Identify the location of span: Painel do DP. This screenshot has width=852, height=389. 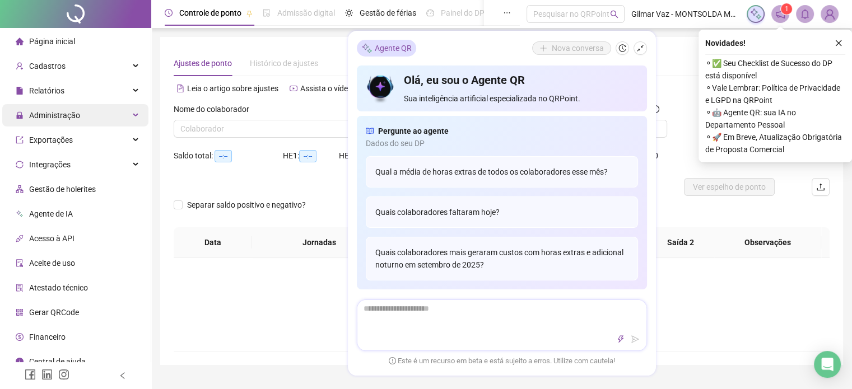
(462, 13).